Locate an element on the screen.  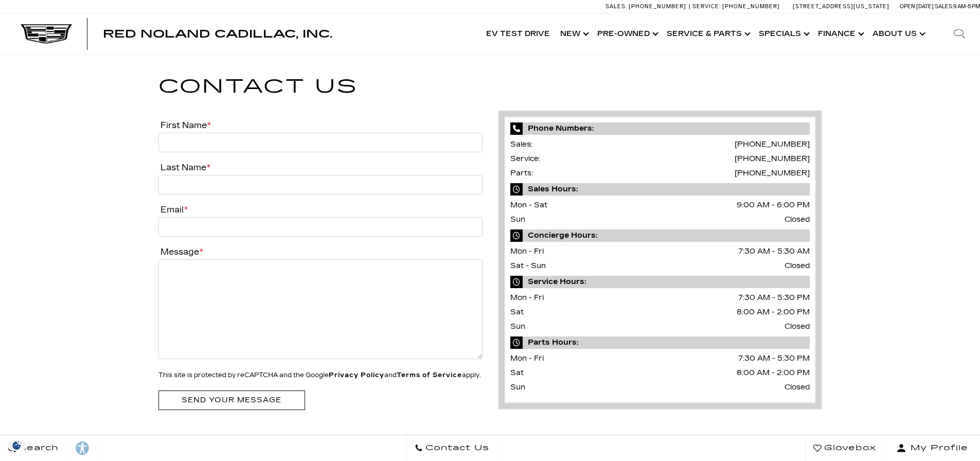
span: 7:30 AM - 5:30 AM is located at coordinates (773, 251).